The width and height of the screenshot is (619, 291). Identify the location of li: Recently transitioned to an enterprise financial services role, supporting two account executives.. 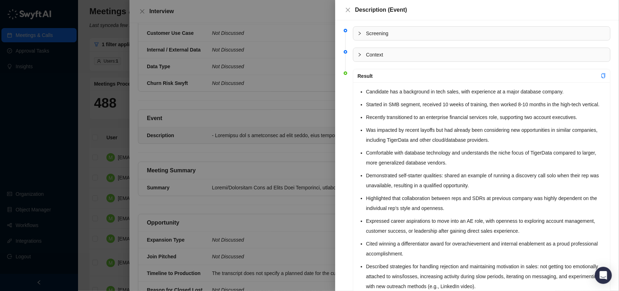
(486, 117).